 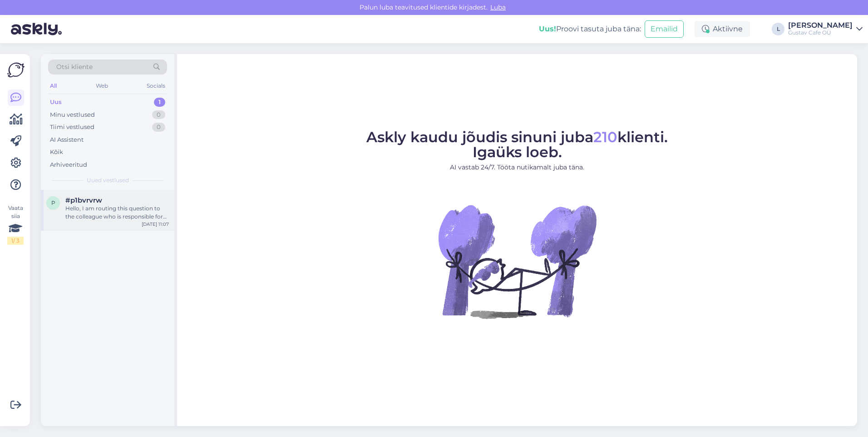 What do you see at coordinates (778, 29) in the screenshot?
I see `div: L` at bounding box center [778, 29].